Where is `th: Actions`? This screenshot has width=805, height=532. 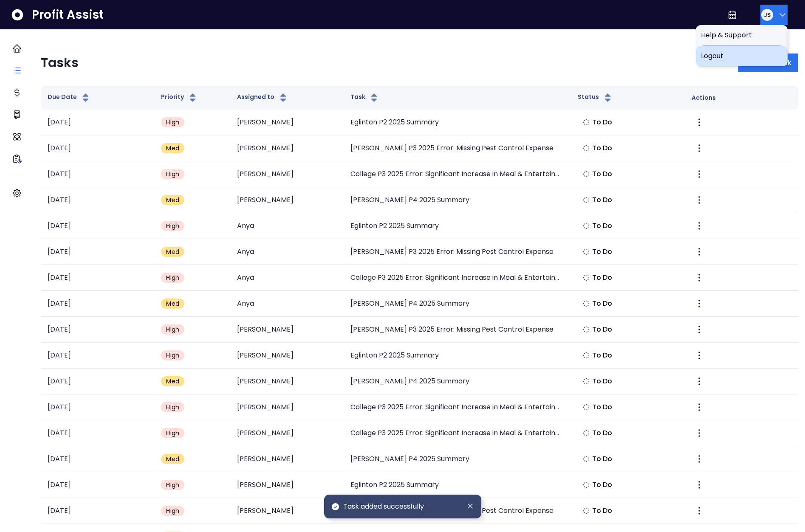 th: Actions is located at coordinates (742, 98).